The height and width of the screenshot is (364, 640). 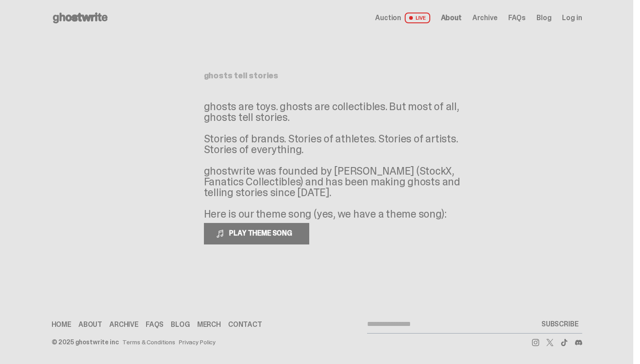 I want to click on span: Log in, so click(x=572, y=18).